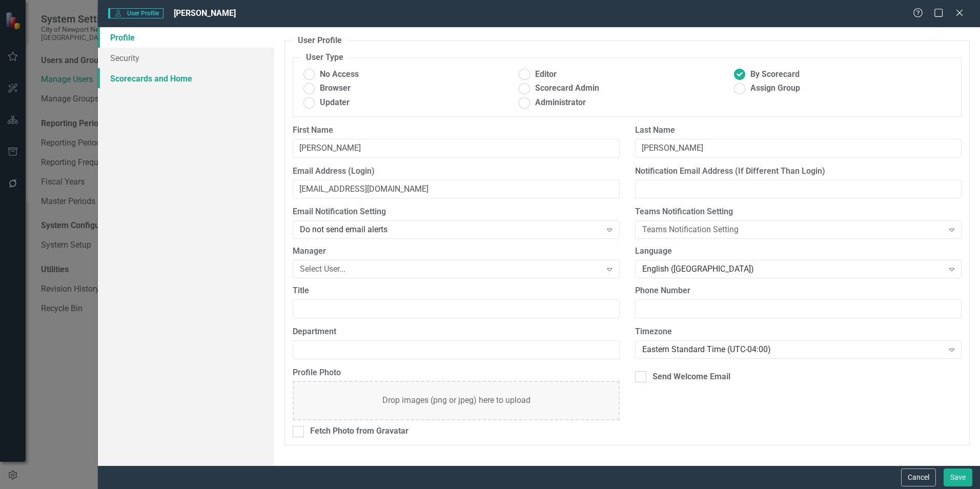 This screenshot has width=980, height=489. Describe the element at coordinates (567, 88) in the screenshot. I see `span: Scorecard Admin` at that location.